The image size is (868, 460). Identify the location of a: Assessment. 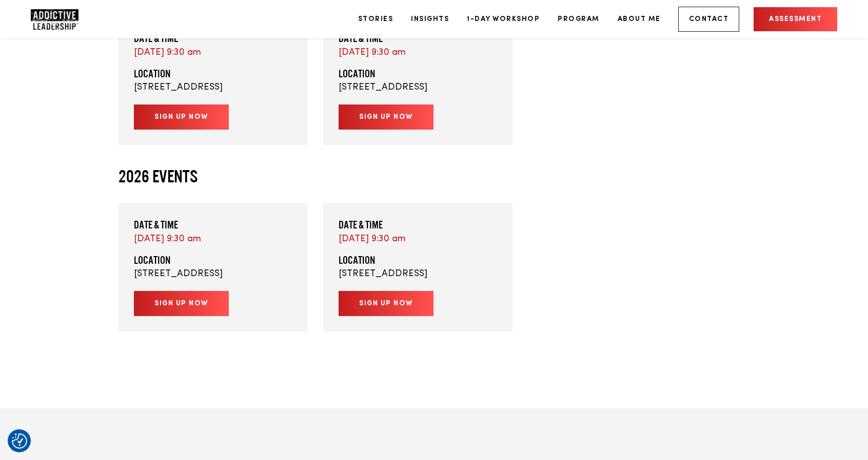
(795, 19).